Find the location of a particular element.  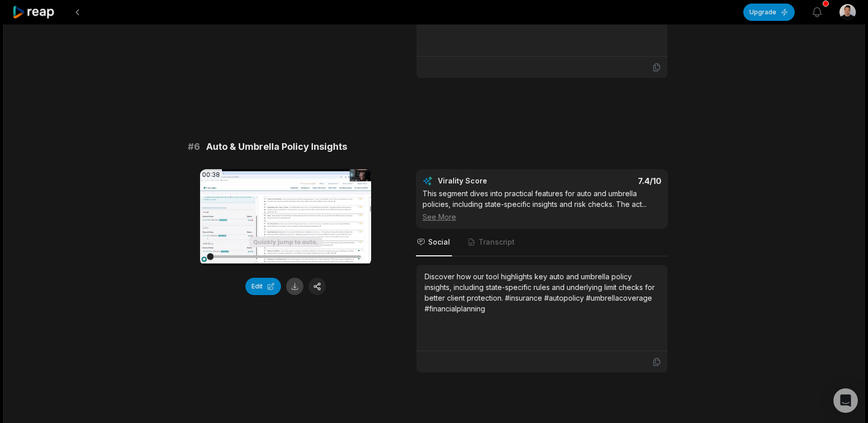

div: 7.4 /10 is located at coordinates (607, 181).